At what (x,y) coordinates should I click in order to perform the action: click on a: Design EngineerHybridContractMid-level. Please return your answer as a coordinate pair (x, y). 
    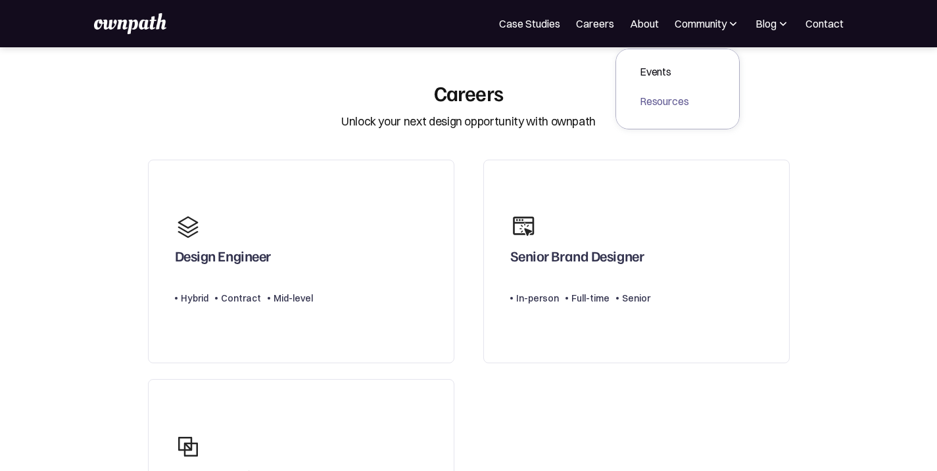
    Looking at the image, I should click on (301, 262).